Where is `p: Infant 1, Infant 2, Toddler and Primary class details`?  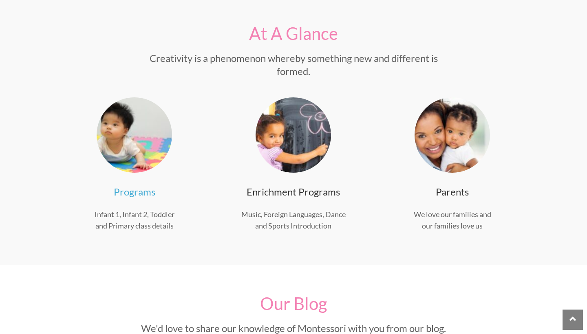
p: Infant 1, Infant 2, Toddler and Primary class details is located at coordinates (134, 220).